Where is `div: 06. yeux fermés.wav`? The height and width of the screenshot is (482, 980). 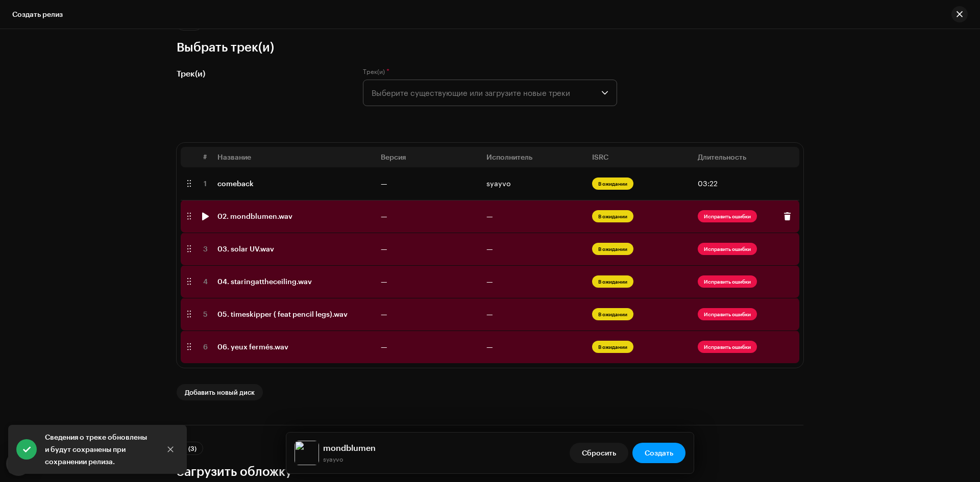 div: 06. yeux fermés.wav is located at coordinates (253, 347).